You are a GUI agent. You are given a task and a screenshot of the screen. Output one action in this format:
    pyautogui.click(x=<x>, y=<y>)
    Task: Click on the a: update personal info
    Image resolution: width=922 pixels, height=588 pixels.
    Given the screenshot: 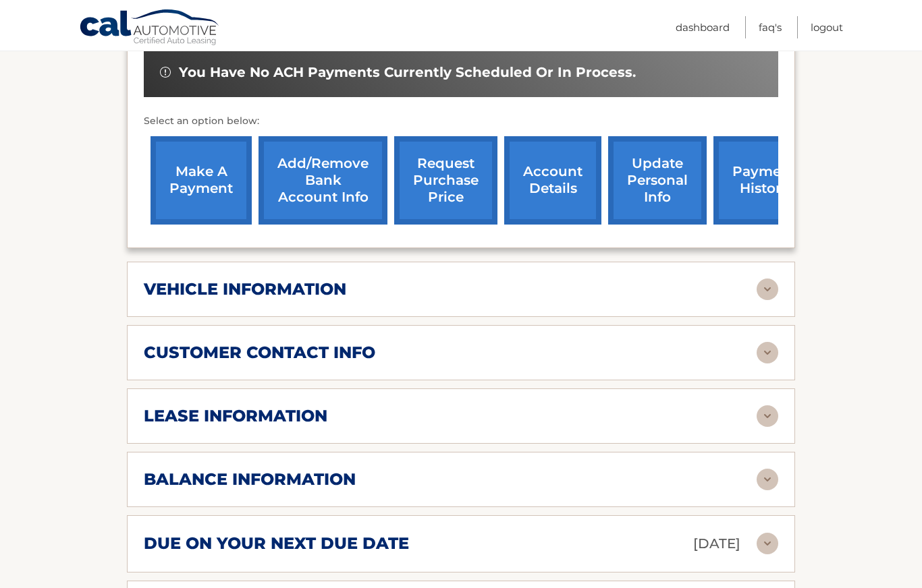 What is the action you would take?
    pyautogui.click(x=657, y=180)
    